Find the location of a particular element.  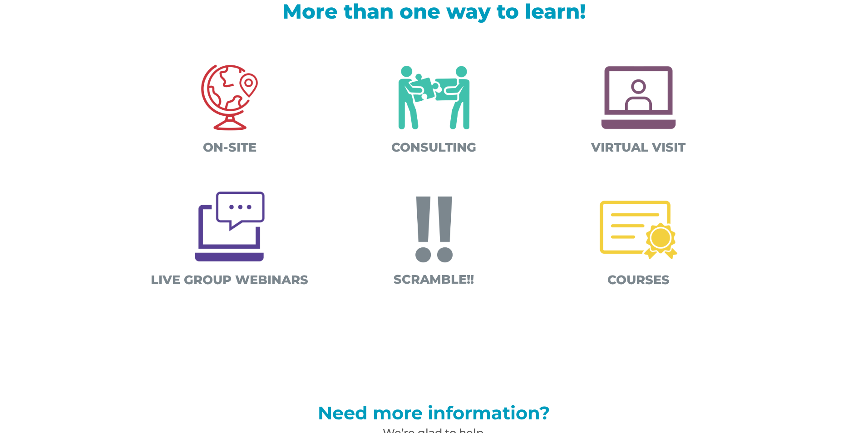

span: CONSULTING is located at coordinates (434, 147).